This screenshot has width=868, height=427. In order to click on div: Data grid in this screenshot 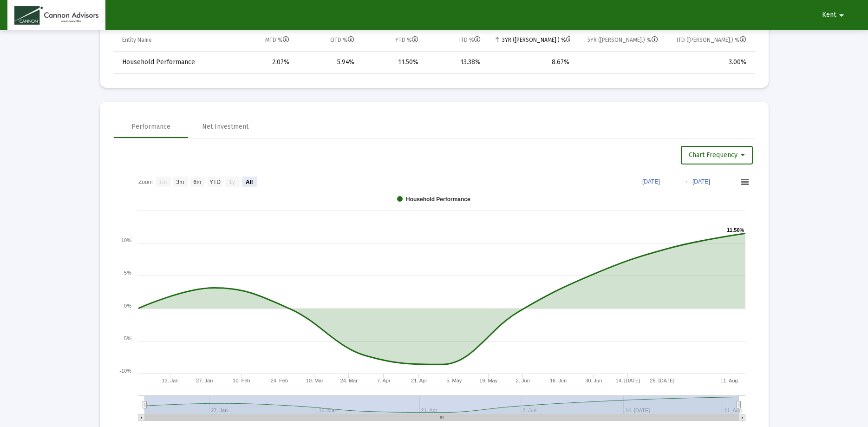, I will do `click(435, 51)`.